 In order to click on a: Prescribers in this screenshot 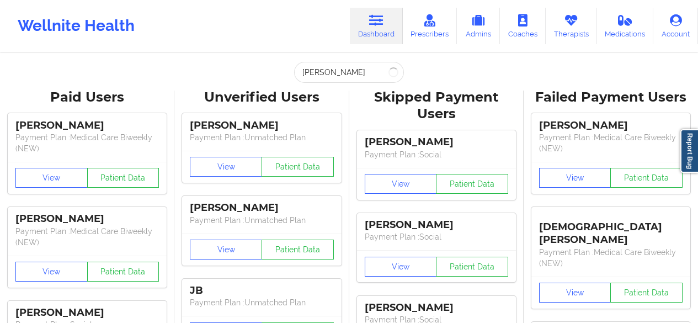, I will do `click(430, 26)`.